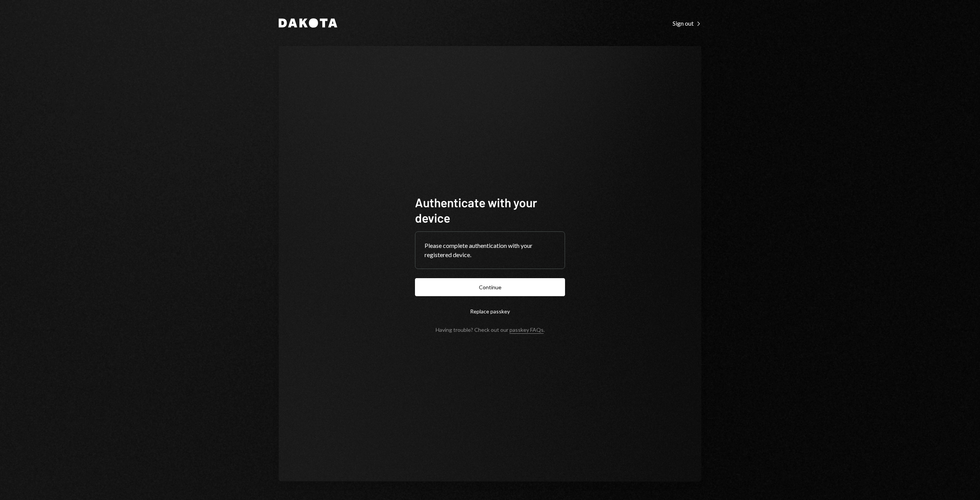  What do you see at coordinates (526, 330) in the screenshot?
I see `a: passkey FAQs` at bounding box center [526, 330].